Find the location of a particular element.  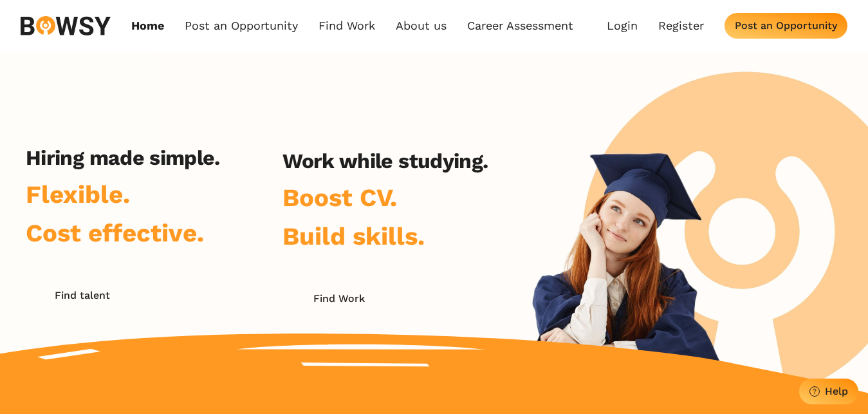

img: svg%3e is located at coordinates (66, 26).